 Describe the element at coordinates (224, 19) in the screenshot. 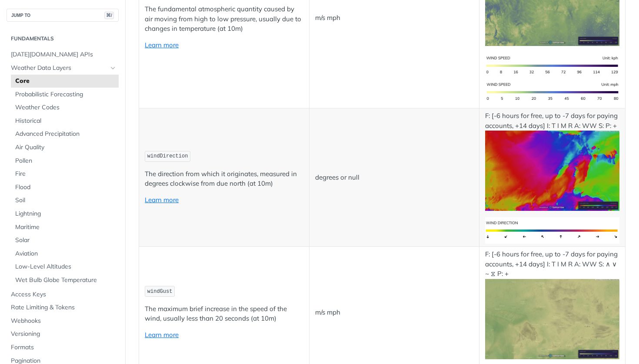

I see `p: The fundamental atmospheric quantity caused by air moving from high to low pressure, usually due ...` at that location.